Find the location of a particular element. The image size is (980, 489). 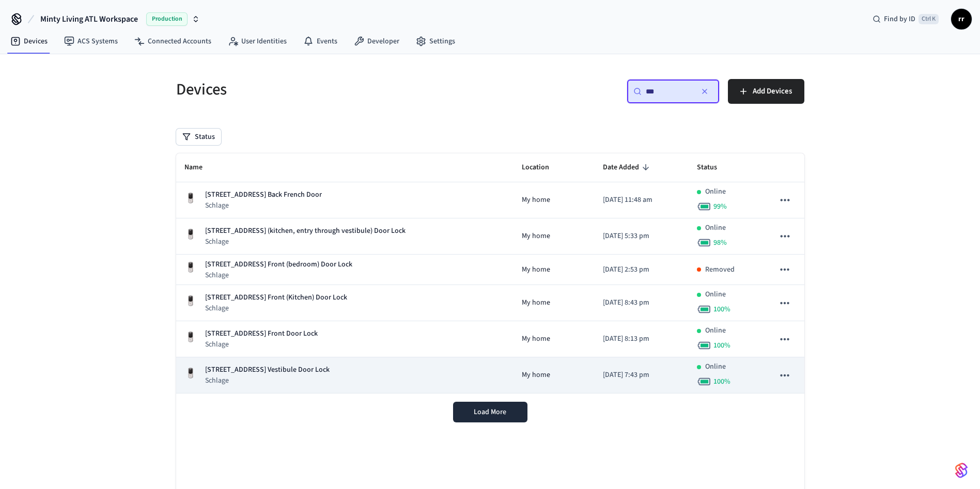

a: Events is located at coordinates (320, 41).